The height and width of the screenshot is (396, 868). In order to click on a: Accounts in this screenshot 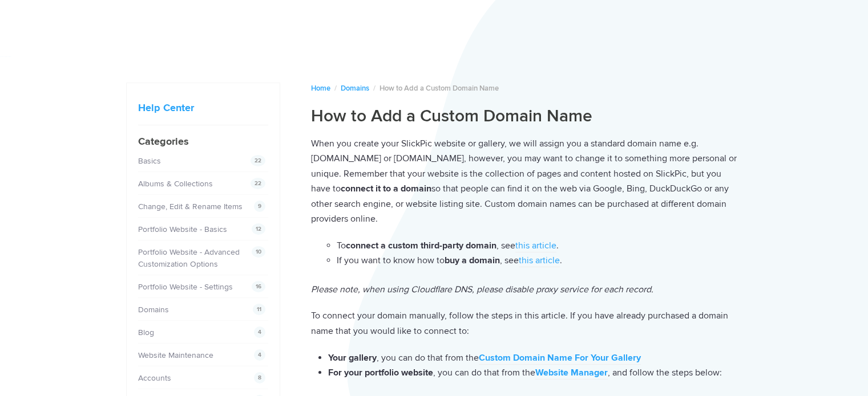, I will do `click(154, 378)`.